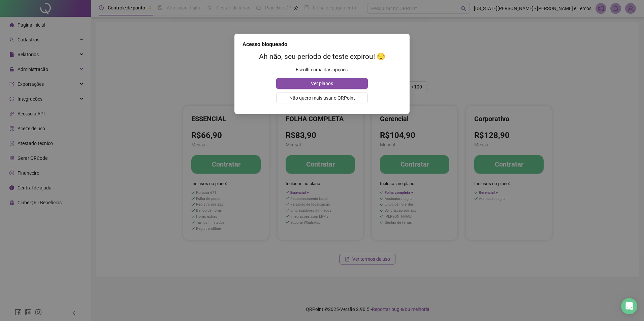  I want to click on span: Ver planos, so click(322, 83).